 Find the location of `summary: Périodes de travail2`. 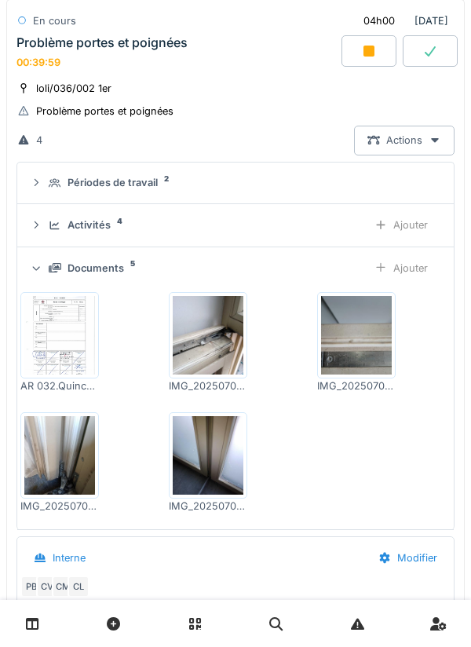

summary: Périodes de travail2 is located at coordinates (236, 183).